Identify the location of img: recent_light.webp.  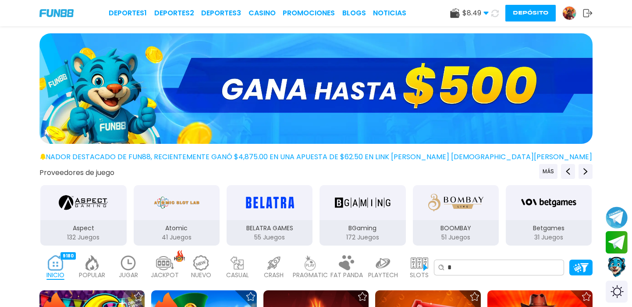
(128, 262).